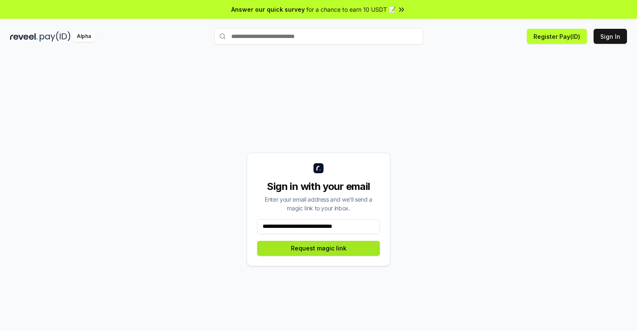 Image resolution: width=637 pixels, height=331 pixels. I want to click on img: pay_id, so click(55, 36).